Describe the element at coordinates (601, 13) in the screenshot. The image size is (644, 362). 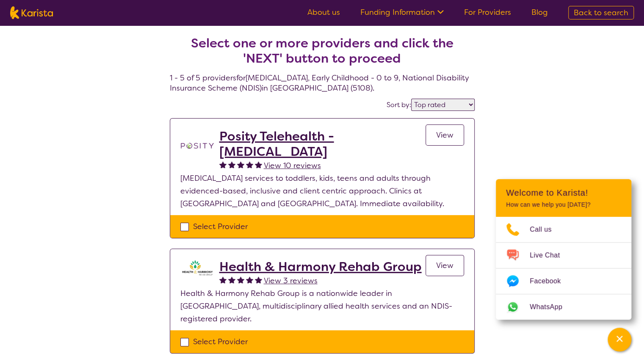
I see `span: Back to search` at that location.